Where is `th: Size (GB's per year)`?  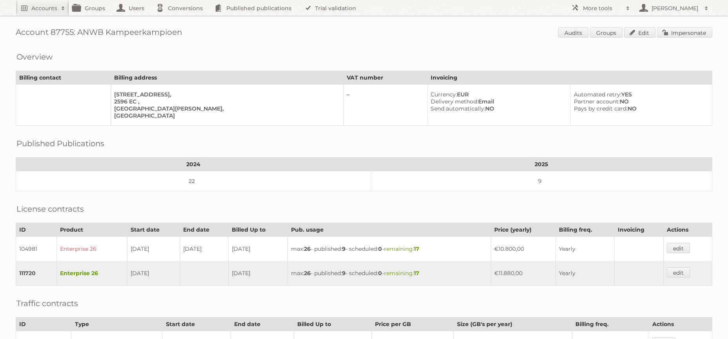
th: Size (GB's per year) is located at coordinates (513, 325).